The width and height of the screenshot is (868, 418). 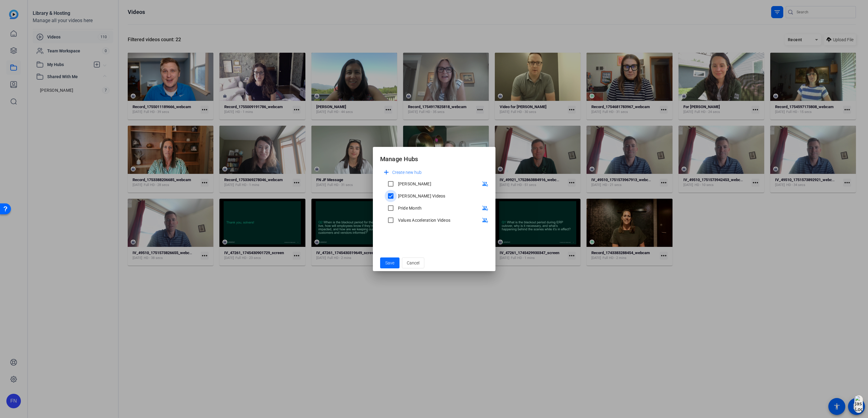 What do you see at coordinates (386, 172) in the screenshot?
I see `mat-icon: add` at bounding box center [386, 172].